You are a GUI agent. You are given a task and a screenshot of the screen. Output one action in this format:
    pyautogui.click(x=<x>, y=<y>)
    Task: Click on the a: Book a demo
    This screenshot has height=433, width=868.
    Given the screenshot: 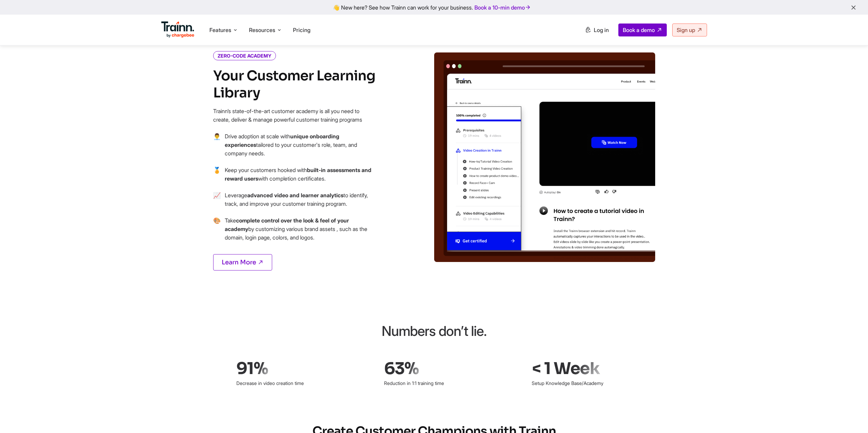 What is the action you would take?
    pyautogui.click(x=643, y=30)
    